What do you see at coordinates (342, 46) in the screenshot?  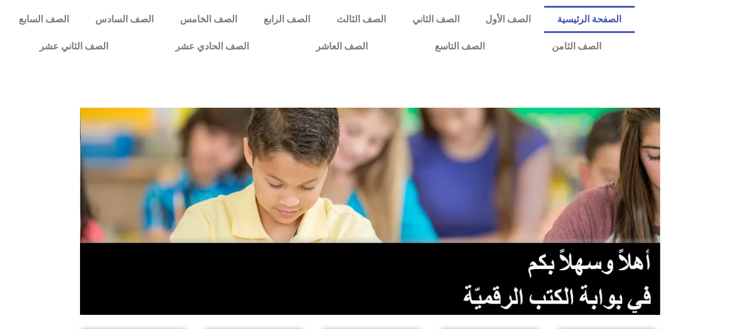 I see `a: الصف العاشر` at bounding box center [342, 46].